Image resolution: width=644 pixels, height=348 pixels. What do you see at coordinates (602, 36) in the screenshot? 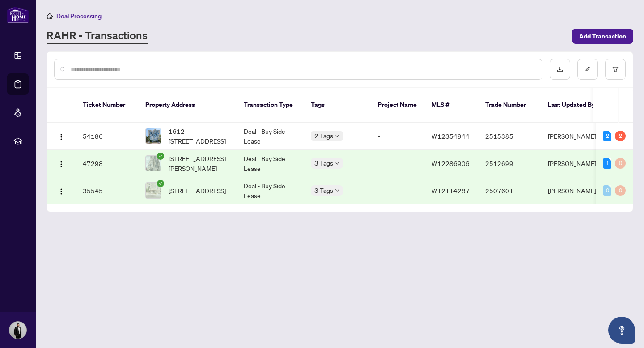
I see `span: Add Transaction` at bounding box center [602, 36].